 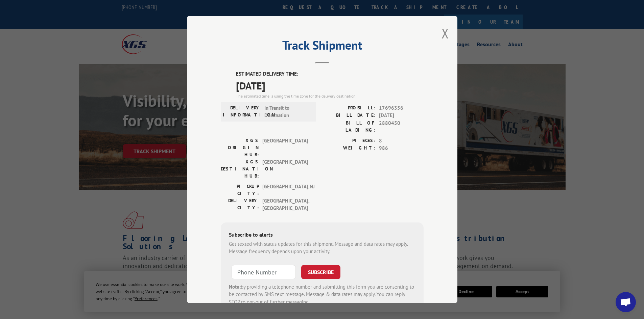 What do you see at coordinates (349, 115) in the screenshot?
I see `label: BILL DATE:` at bounding box center [349, 115].